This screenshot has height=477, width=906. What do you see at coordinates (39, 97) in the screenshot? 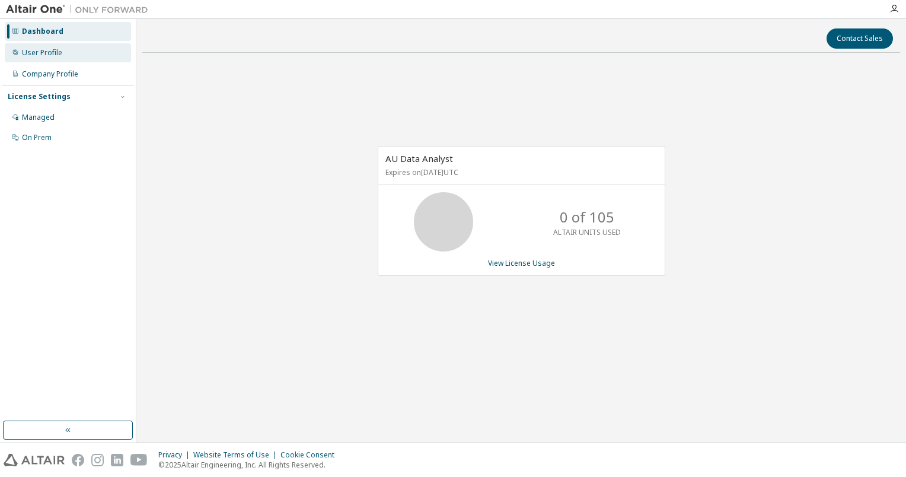
I see `div: License Settings` at bounding box center [39, 97].